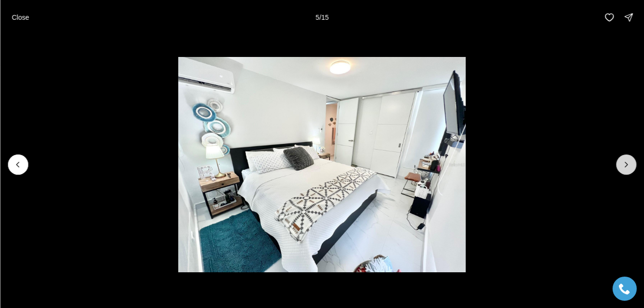 The image size is (644, 308). What do you see at coordinates (18, 164) in the screenshot?
I see `button: Previous slide` at bounding box center [18, 164].